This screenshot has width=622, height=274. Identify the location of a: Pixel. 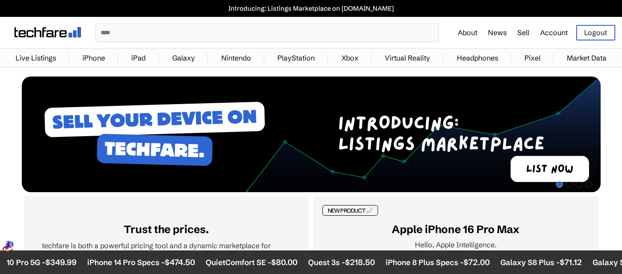
(532, 58).